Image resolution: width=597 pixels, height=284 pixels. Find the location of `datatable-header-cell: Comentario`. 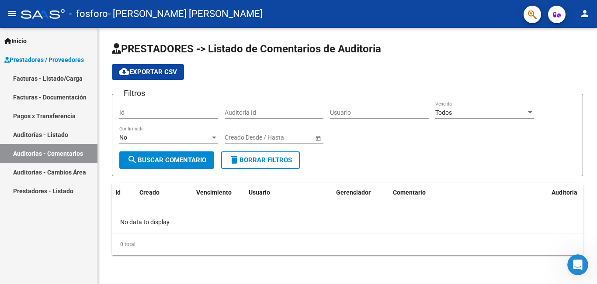

datatable-header-cell: Comentario is located at coordinates (468, 193).